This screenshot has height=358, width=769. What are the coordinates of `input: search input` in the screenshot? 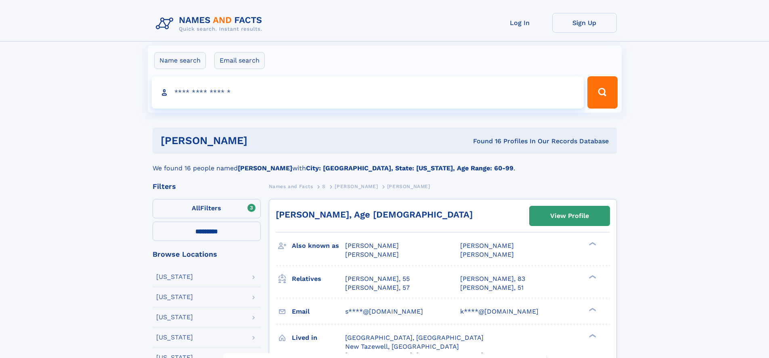 It's located at (368, 92).